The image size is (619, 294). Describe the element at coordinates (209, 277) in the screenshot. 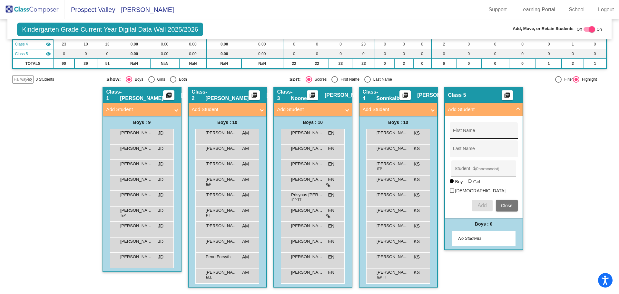

I see `span: ELL` at that location.